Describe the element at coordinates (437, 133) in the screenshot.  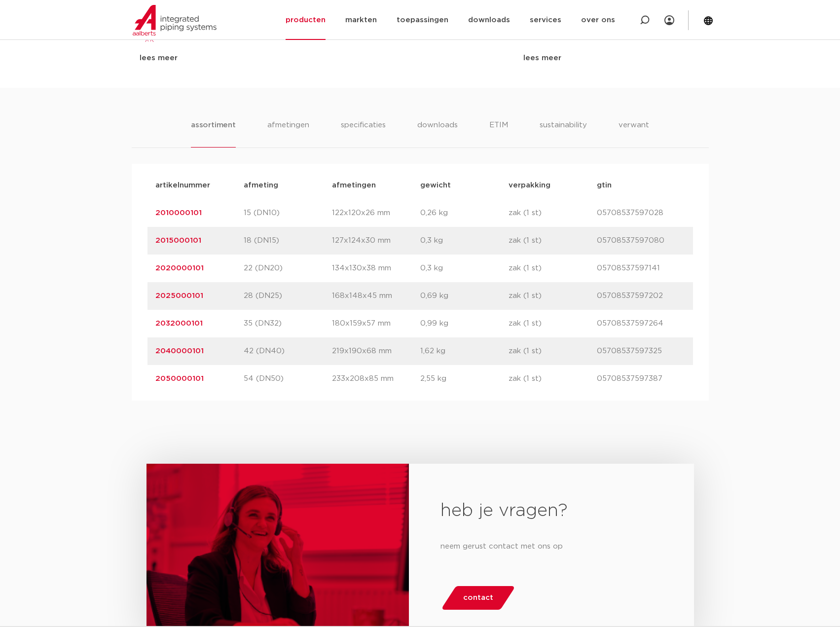
I see `li: downloads` at that location.